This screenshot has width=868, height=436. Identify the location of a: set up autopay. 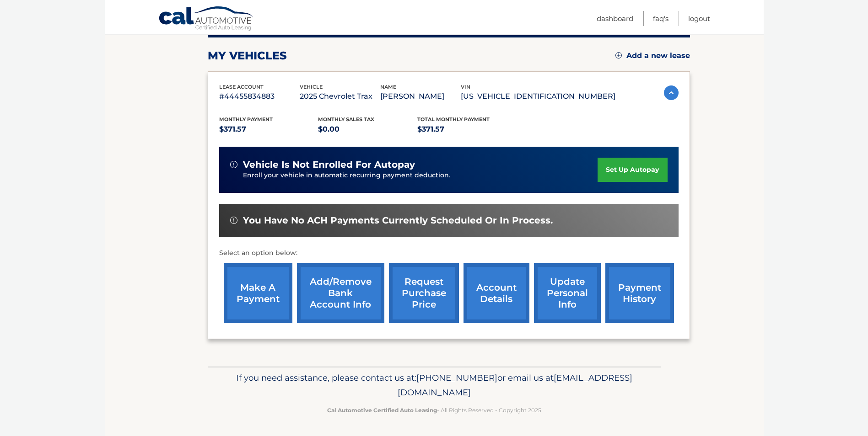
(632, 169).